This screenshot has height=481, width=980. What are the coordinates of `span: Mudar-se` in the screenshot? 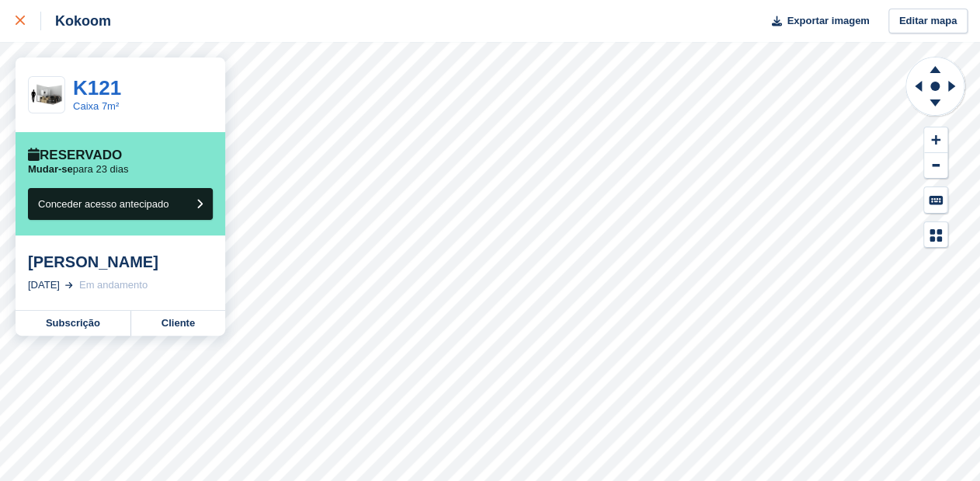 It's located at (51, 169).